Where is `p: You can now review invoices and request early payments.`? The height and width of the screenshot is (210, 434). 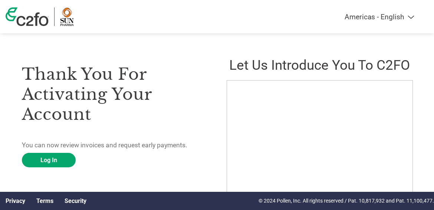 p: You can now review invoices and request early payments. is located at coordinates (115, 145).